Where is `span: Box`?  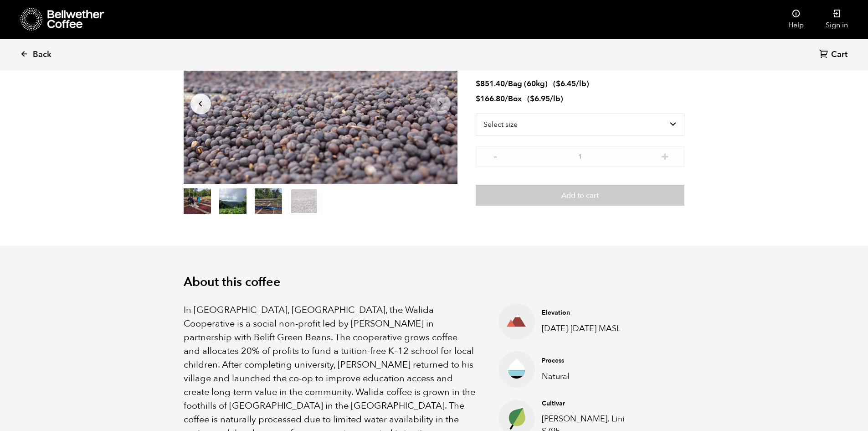 span: Box is located at coordinates (515, 98).